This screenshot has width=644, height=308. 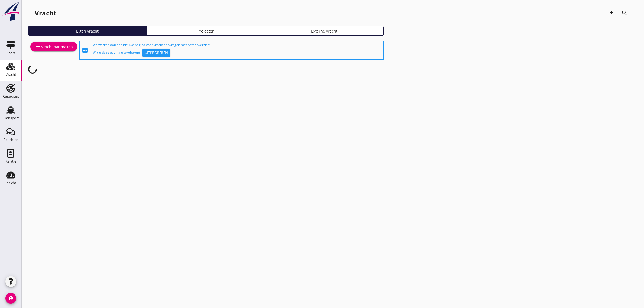 I want to click on a: Vracht aanmaken, so click(x=54, y=47).